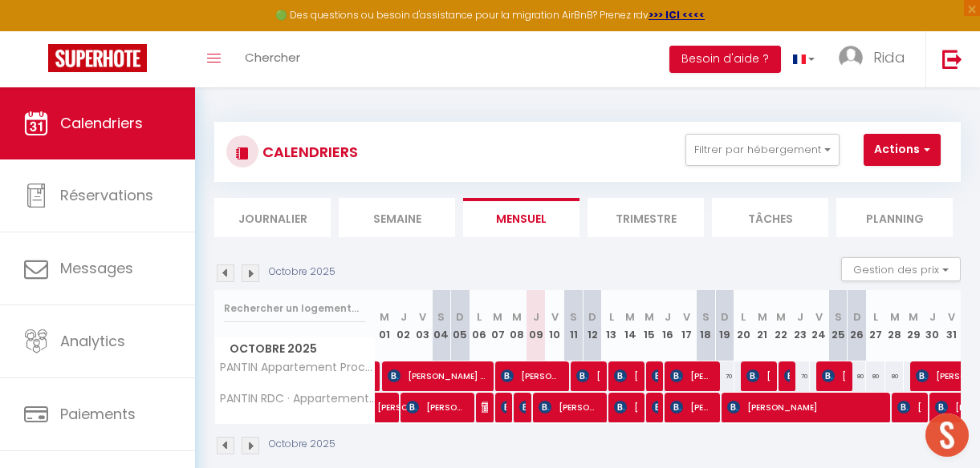 This screenshot has width=980, height=468. I want to click on th: 26, so click(857, 326).